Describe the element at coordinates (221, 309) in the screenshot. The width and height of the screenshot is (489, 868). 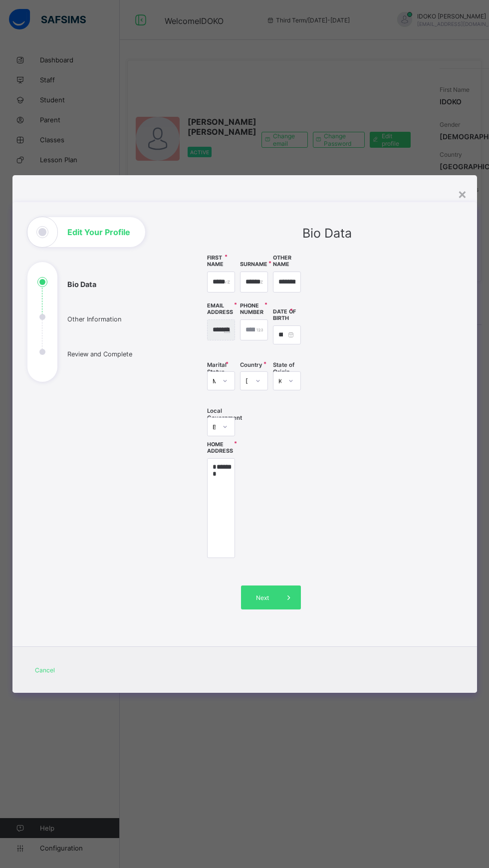
I see `label: Email Address` at that location.